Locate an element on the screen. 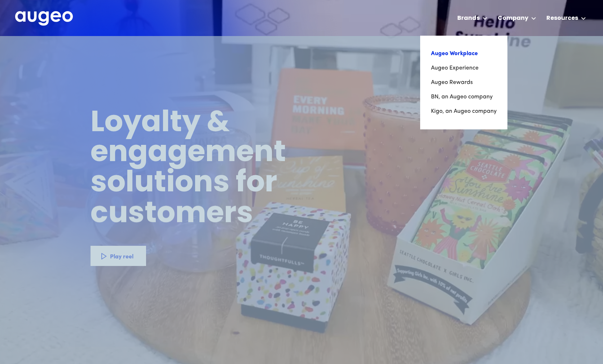  div: Company is located at coordinates (512, 18).